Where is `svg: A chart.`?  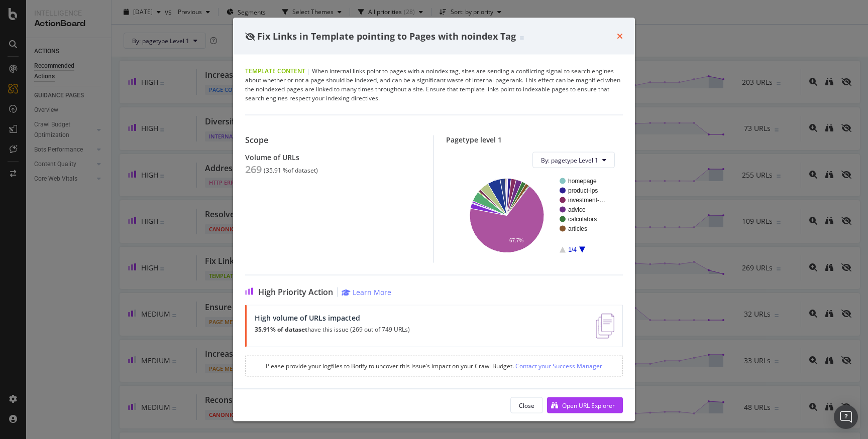 svg: A chart. is located at coordinates (534, 216).